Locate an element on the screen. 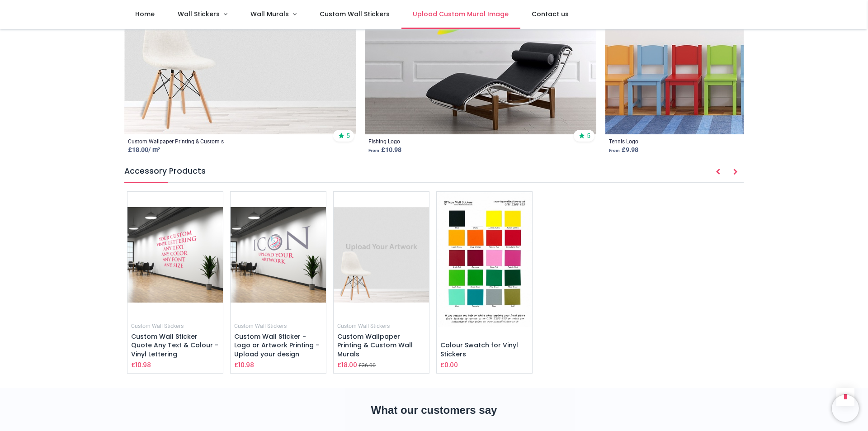 This screenshot has height=431, width=868. h6: Custom Wallpaper Printing & Custom Wall Murals is located at coordinates (381, 346).